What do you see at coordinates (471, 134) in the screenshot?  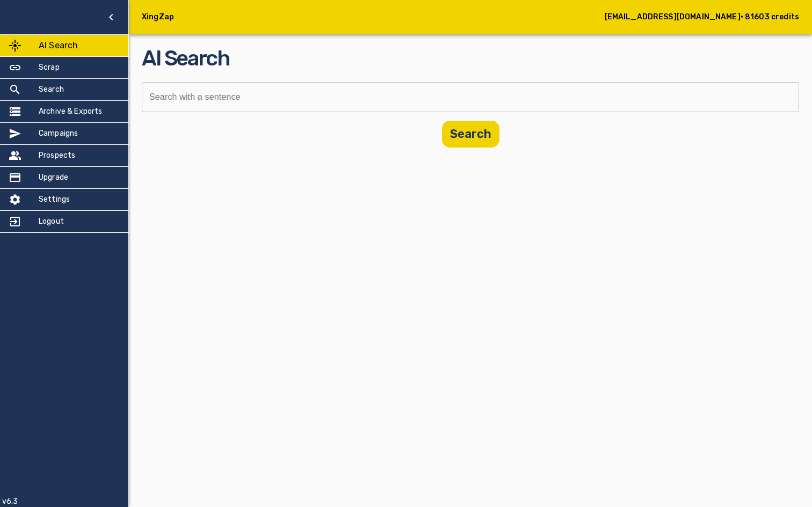 I see `button: Search` at bounding box center [471, 134].